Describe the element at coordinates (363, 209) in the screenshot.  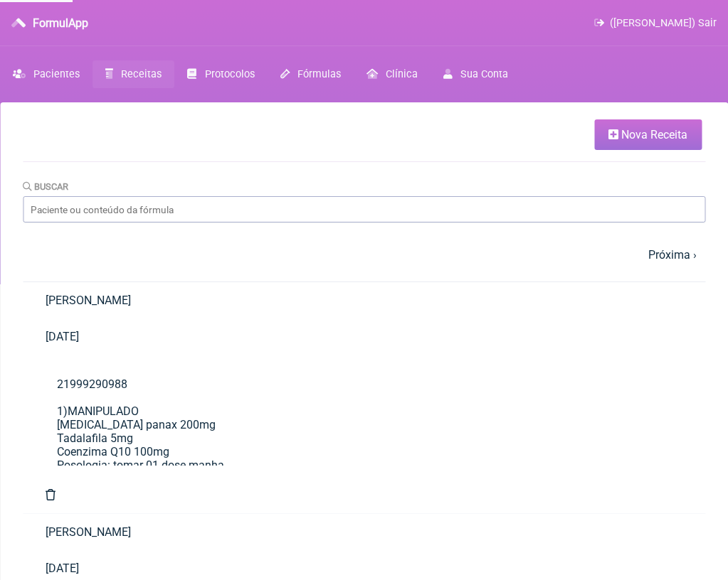
I see `input: Paciente ou conteúdo da fórmula` at that location.